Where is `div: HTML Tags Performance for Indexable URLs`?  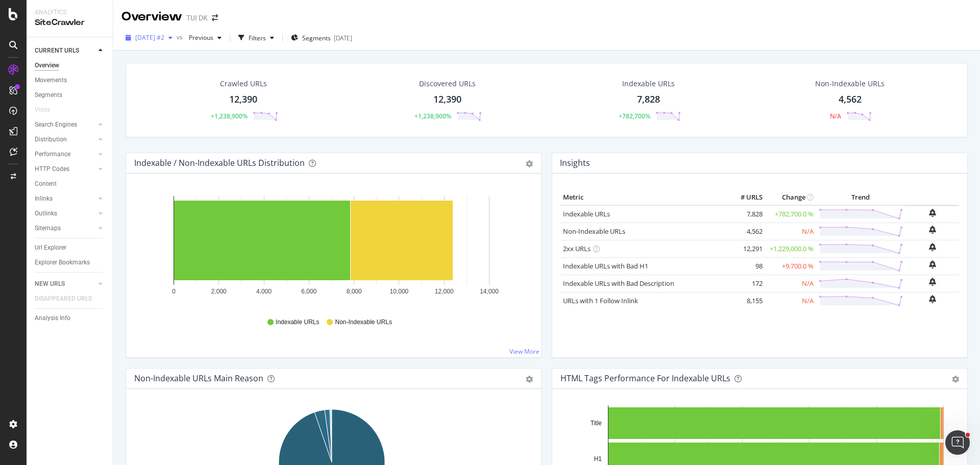
div: HTML Tags Performance for Indexable URLs is located at coordinates (645, 378).